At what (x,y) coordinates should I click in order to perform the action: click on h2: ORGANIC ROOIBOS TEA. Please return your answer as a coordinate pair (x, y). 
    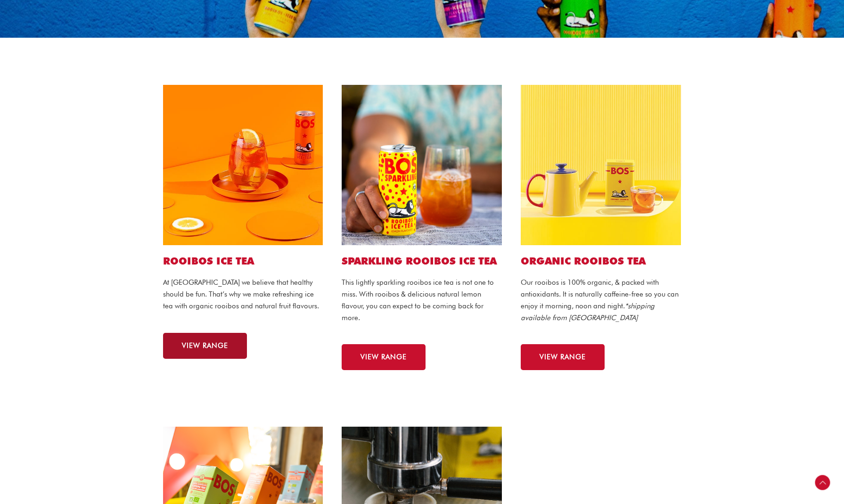
    Looking at the image, I should click on (601, 260).